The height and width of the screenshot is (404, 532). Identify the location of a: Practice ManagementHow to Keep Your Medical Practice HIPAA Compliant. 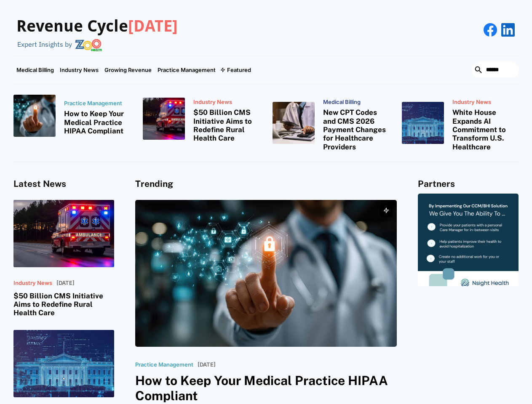
(72, 116).